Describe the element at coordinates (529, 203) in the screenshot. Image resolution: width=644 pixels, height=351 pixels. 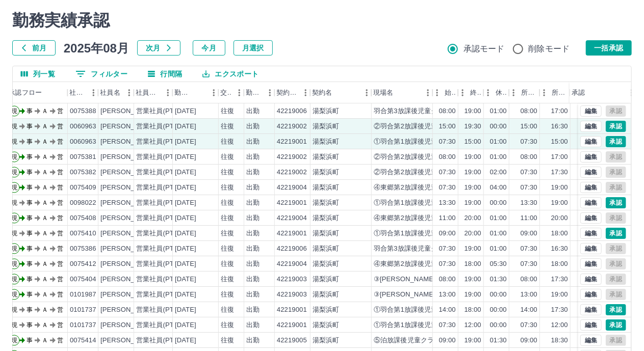
I see `div: 13:30` at that location.